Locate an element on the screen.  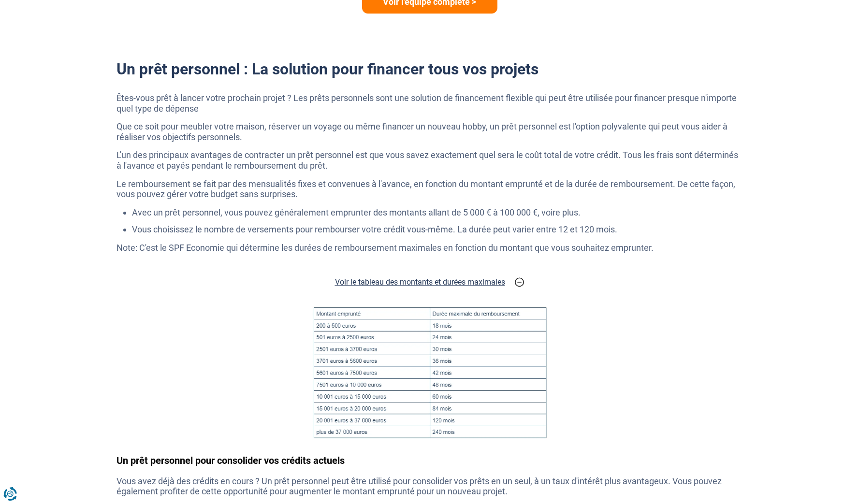
p: Vous avez déjà des crédits en cours ? Un prêt personnel peut être utilisé pour consolider vos prê... is located at coordinates (430, 486).